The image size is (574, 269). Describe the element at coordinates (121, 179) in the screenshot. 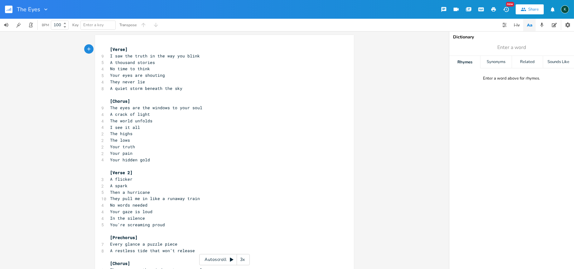

I see `span: A flicker` at that location.